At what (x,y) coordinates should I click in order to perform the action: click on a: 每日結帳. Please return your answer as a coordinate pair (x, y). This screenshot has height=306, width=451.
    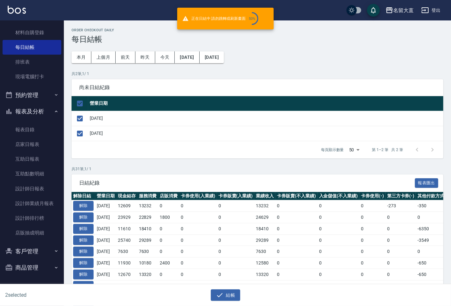
    Looking at the image, I should click on (32, 47).